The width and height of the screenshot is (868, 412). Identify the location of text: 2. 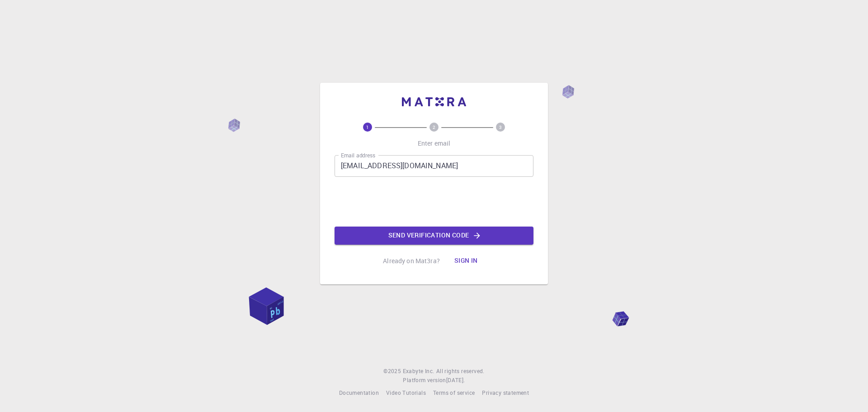
(434, 127).